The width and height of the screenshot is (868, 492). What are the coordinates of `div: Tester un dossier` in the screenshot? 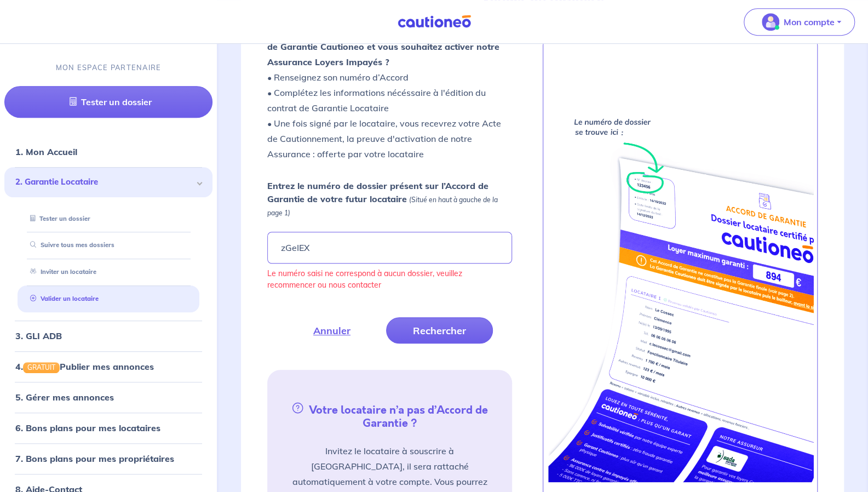 It's located at (109, 218).